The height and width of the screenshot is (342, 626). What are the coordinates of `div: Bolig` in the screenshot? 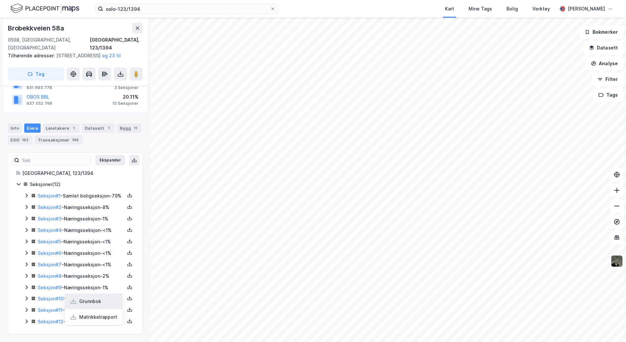 It's located at (512, 9).